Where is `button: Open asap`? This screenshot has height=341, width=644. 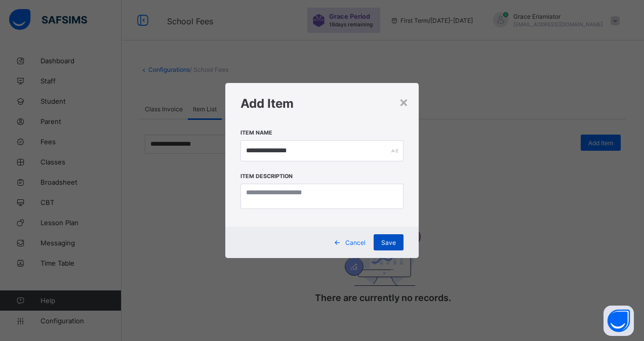
button: Open asap is located at coordinates (619, 320).